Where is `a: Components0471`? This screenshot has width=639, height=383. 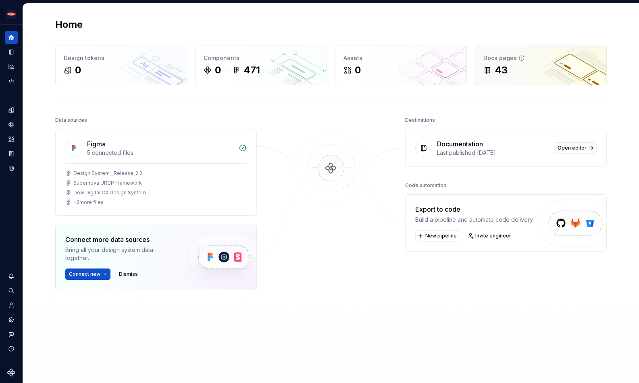 a: Components0471 is located at coordinates (261, 65).